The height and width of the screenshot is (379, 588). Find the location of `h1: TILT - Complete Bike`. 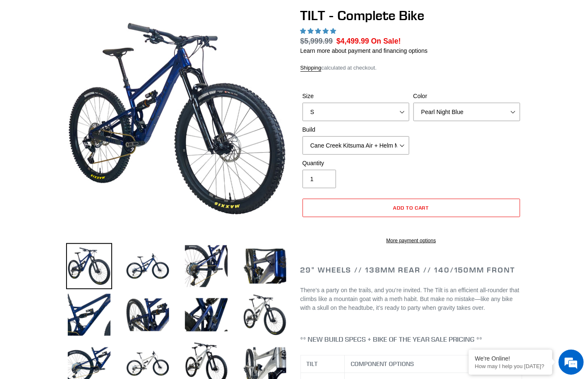

h1: TILT - Complete Bike is located at coordinates (412, 15).